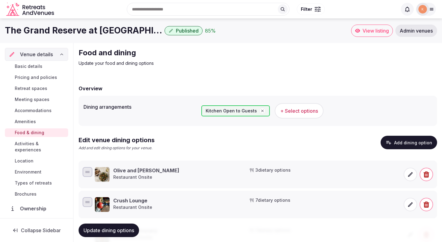 This screenshot has width=442, height=242. What do you see at coordinates (29, 66) in the screenshot?
I see `span: Basic details` at bounding box center [29, 66].